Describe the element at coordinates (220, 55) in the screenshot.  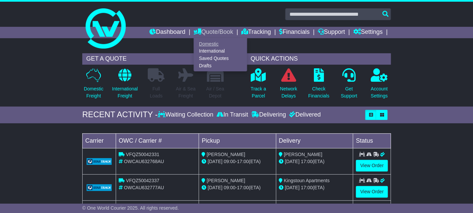
I see `div: Quote/Book` at that location.